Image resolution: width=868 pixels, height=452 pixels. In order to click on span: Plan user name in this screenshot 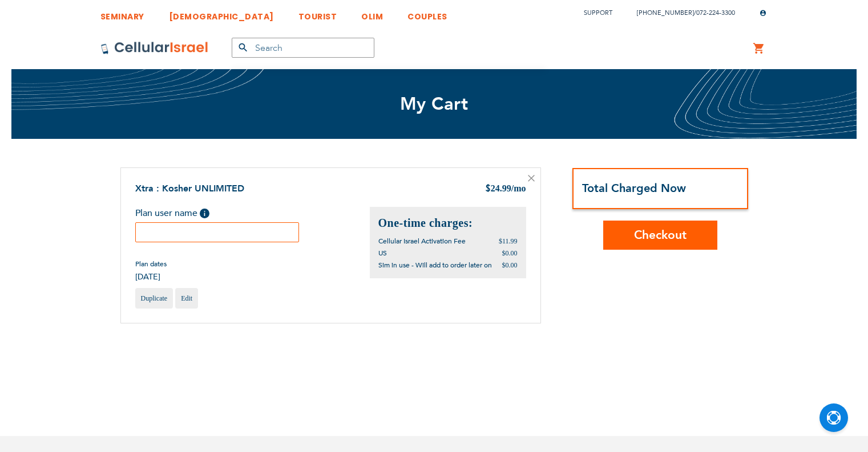, I will do `click(166, 213)`.